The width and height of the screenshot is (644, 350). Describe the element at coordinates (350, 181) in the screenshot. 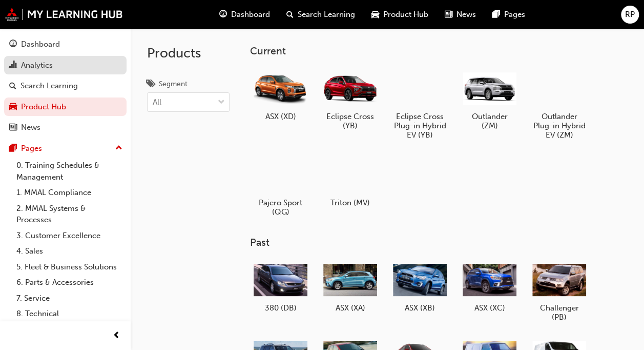

I see `a: Triton (MV)` at that location.